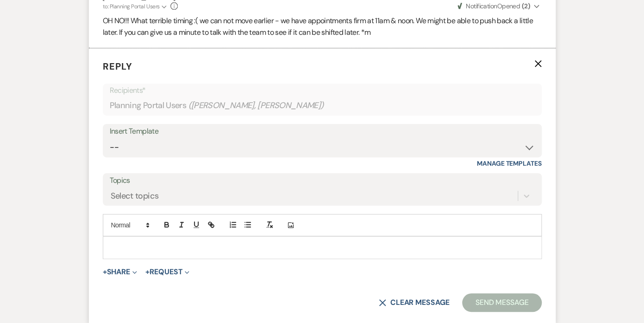  Describe the element at coordinates (509, 163) in the screenshot. I see `a: Manage Templates` at that location.